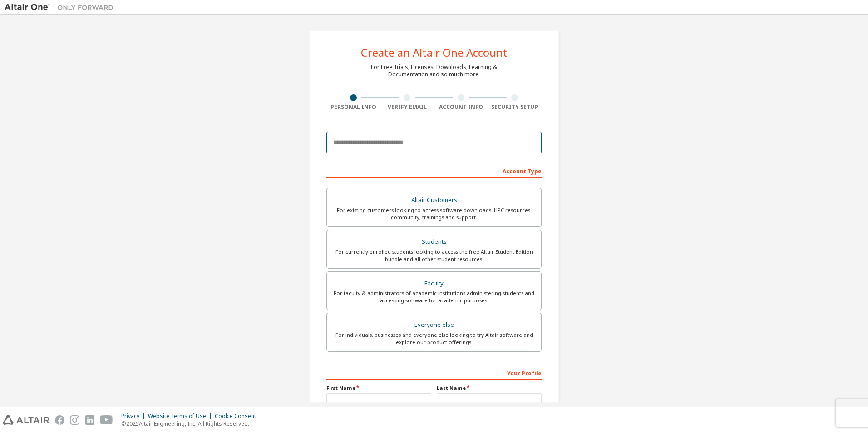  Describe the element at coordinates (434, 171) in the screenshot. I see `div: Account Type` at that location.